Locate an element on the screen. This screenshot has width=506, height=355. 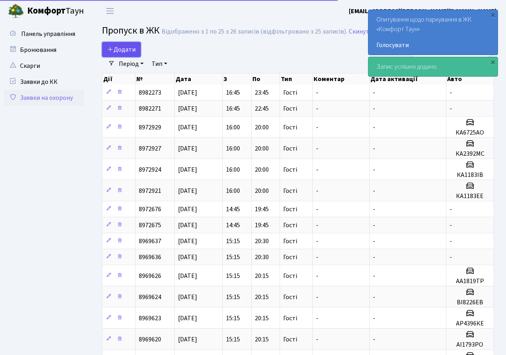
span: 8972924 is located at coordinates (150, 170).